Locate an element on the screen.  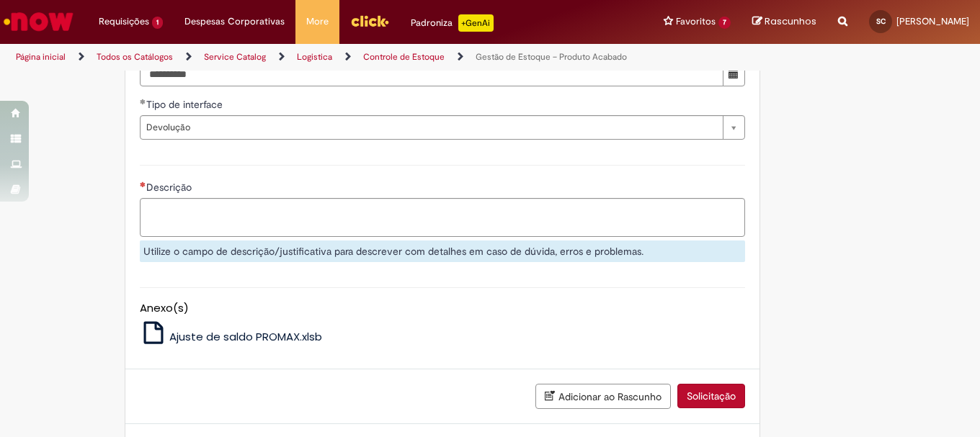
span: More is located at coordinates (317, 21).